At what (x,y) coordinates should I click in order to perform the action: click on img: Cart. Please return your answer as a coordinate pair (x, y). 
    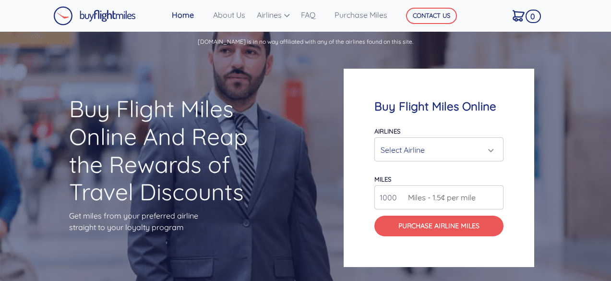
    Looking at the image, I should click on (518, 16).